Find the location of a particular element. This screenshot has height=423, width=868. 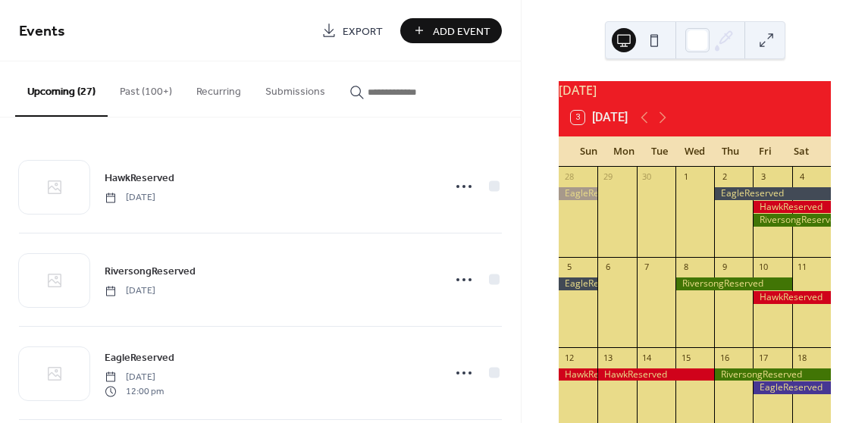

div: 2 is located at coordinates (724, 177).